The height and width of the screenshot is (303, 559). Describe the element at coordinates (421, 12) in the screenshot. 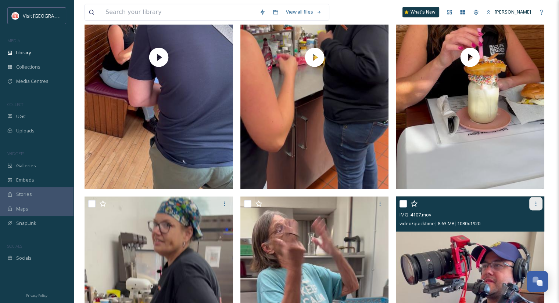

I see `a: What's New` at that location.